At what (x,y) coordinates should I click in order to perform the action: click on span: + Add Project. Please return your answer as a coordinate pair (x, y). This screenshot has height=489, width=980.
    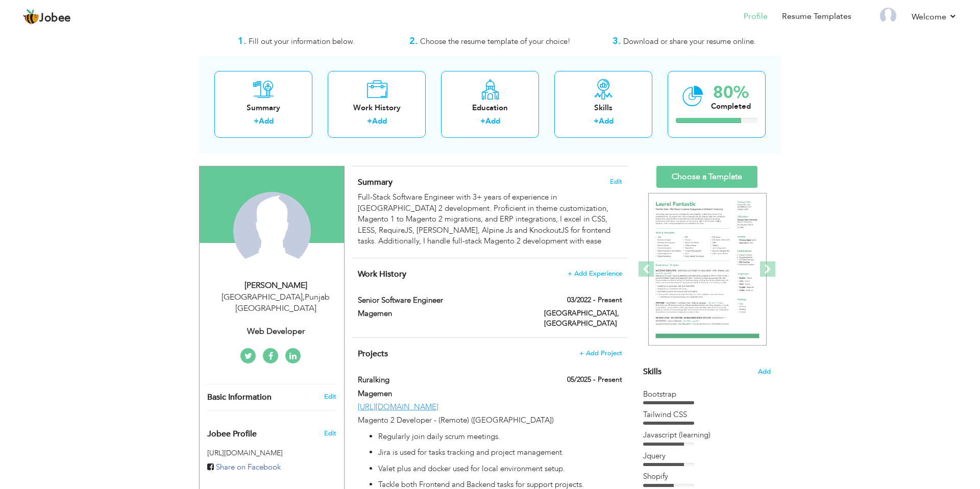
    Looking at the image, I should click on (601, 353).